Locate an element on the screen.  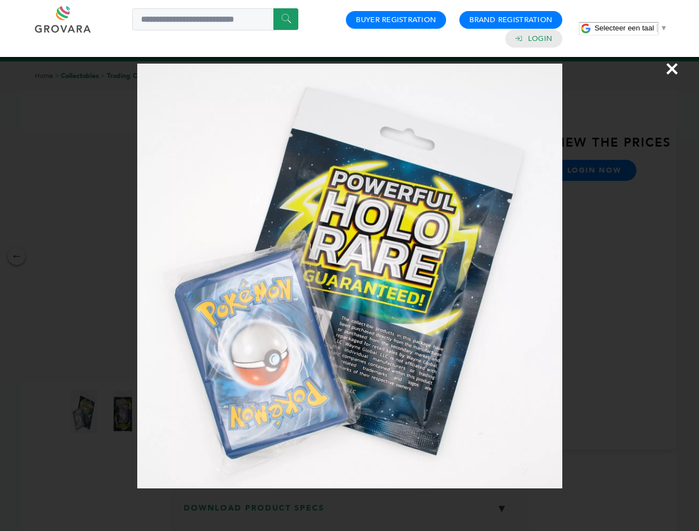
a: Buyer Registration is located at coordinates (396, 20).